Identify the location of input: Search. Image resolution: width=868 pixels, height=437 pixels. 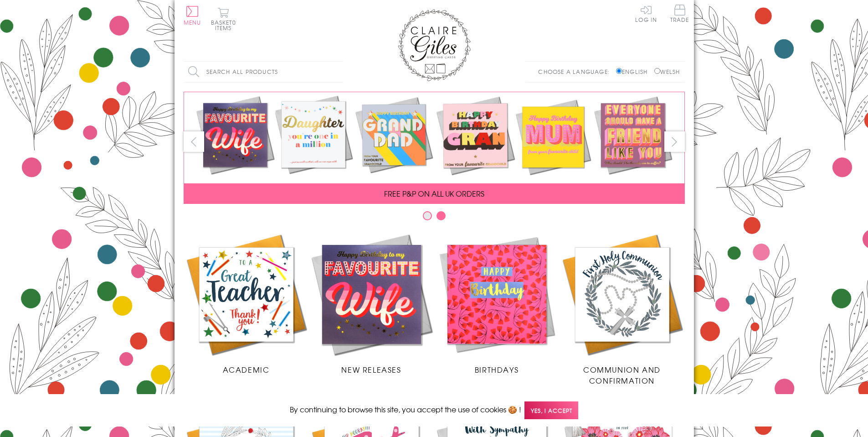
(338, 72).